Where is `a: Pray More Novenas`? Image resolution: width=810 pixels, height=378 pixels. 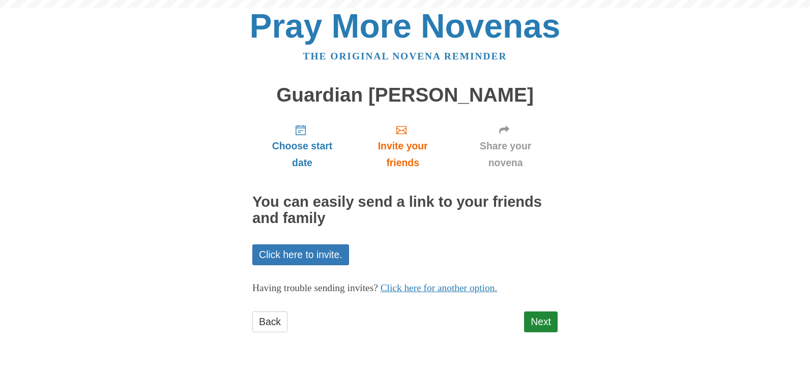 a: Pray More Novenas is located at coordinates (405, 26).